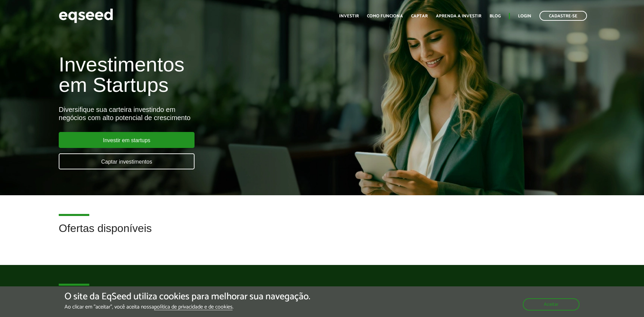 This screenshot has width=644, height=317. What do you see at coordinates (349, 16) in the screenshot?
I see `a: Investir` at bounding box center [349, 16].